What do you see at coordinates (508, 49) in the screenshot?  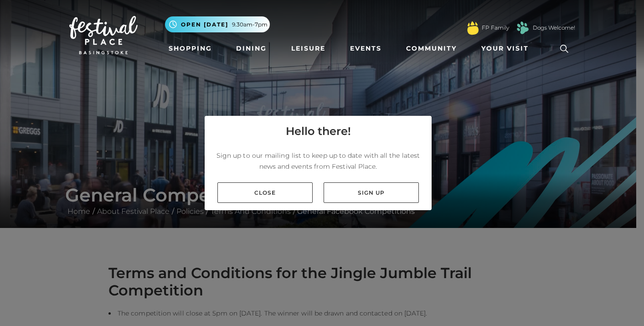 I see `a: Your Visit` at bounding box center [508, 49].